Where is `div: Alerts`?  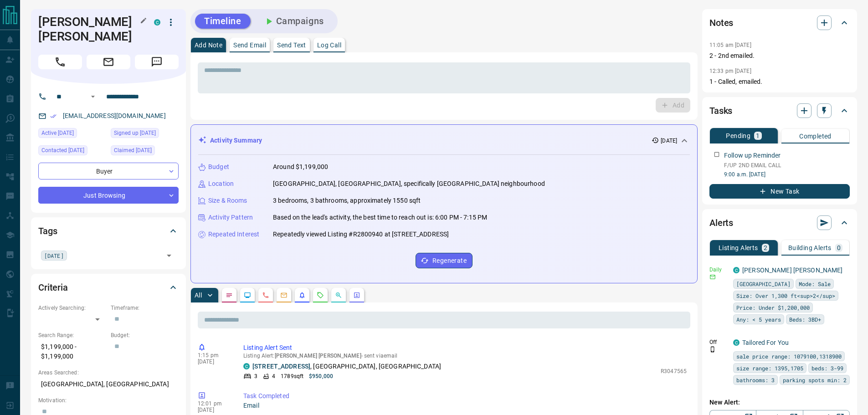
div: Alerts is located at coordinates (779, 222).